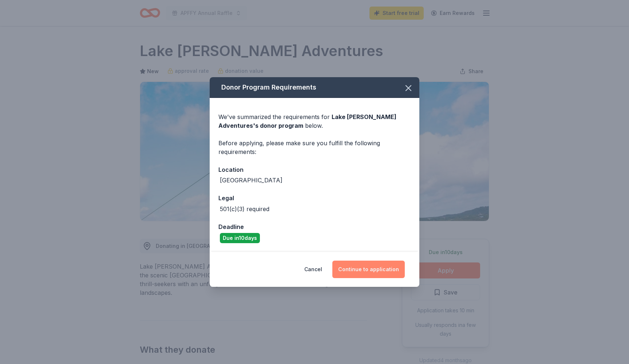 The height and width of the screenshot is (364, 629). I want to click on button: Cancel, so click(314, 269).